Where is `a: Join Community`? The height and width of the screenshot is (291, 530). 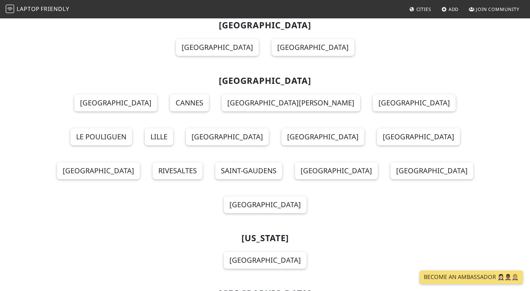
a: Join Community is located at coordinates (494, 9).